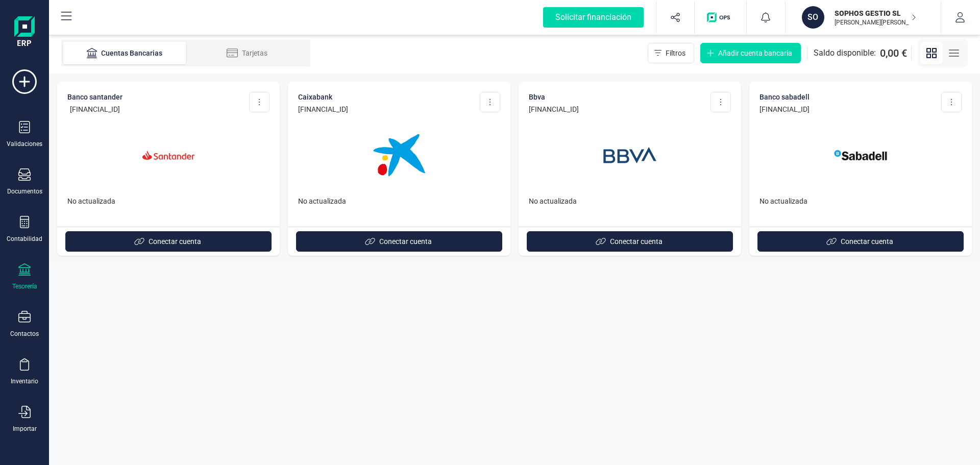  Describe the element at coordinates (720, 17) in the screenshot. I see `button: Logo de OPS` at that location.